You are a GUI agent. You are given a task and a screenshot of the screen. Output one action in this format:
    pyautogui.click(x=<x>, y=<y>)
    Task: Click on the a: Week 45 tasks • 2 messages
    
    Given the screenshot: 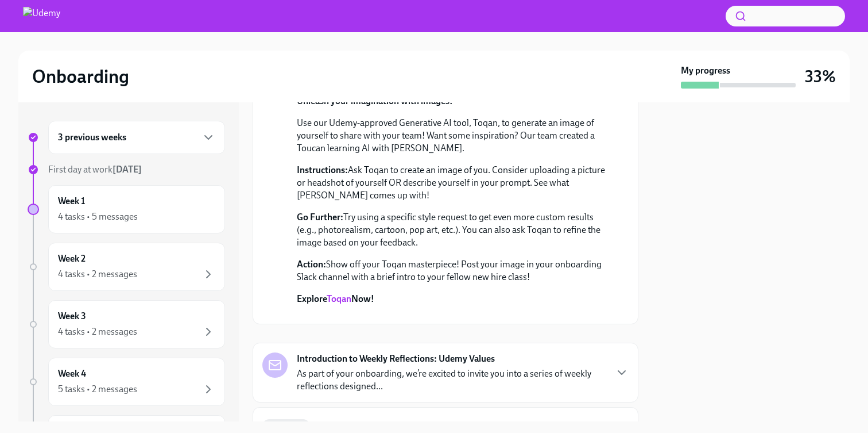 What is the action you would take?
    pyautogui.click(x=127, y=382)
    